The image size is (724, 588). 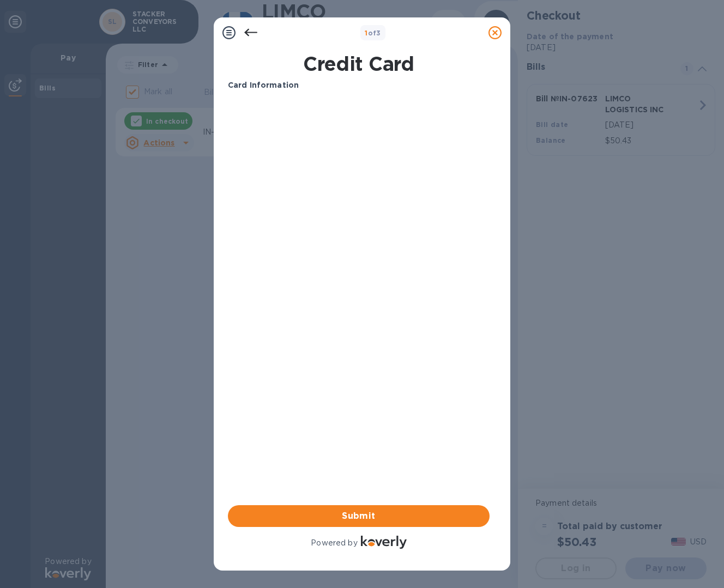 I want to click on b: Card Information, so click(x=263, y=85).